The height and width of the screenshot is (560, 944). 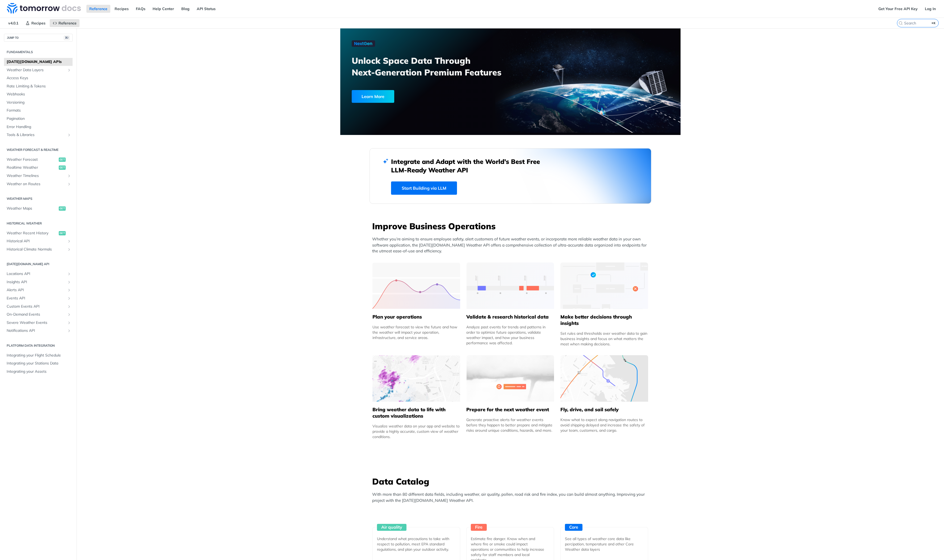 I want to click on a: Weather Forecastget, so click(x=38, y=159).